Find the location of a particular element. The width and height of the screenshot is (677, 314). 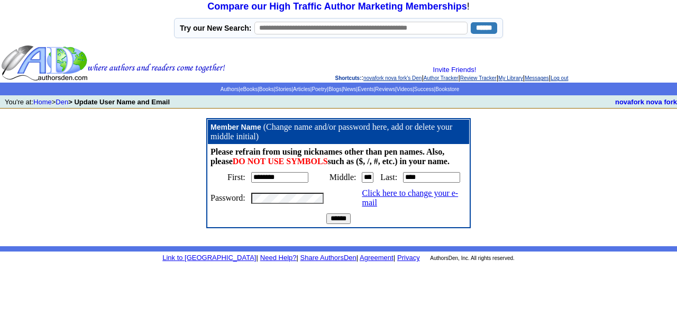

a: Stories is located at coordinates (283, 89).